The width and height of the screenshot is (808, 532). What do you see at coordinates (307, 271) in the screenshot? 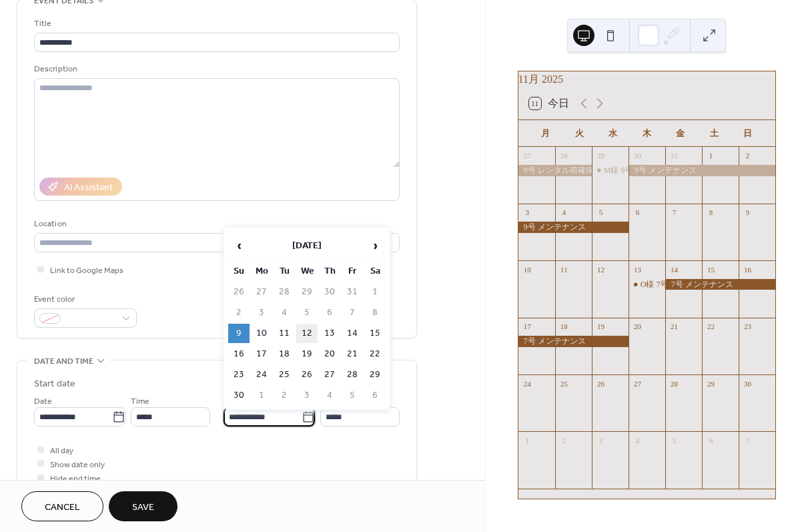
I see `th: We` at bounding box center [307, 271].